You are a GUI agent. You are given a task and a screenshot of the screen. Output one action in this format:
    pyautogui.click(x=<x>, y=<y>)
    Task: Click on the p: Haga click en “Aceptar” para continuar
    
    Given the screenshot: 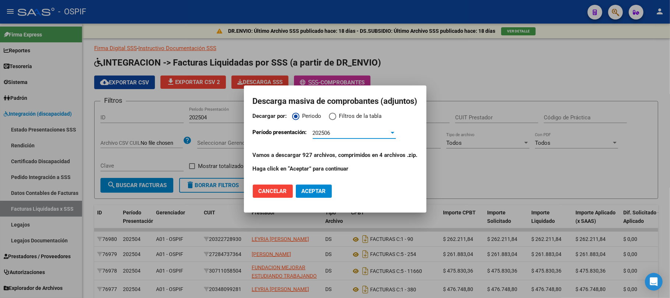 What is the action you would take?
    pyautogui.click(x=335, y=169)
    